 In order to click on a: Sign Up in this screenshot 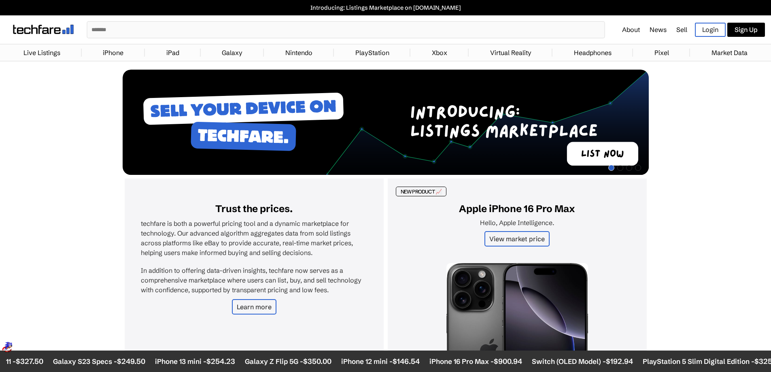, I will do `click(746, 30)`.